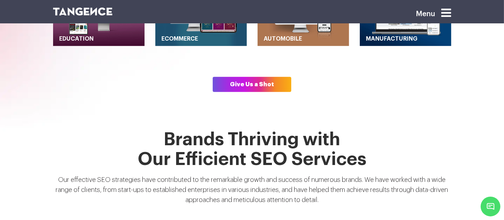 The height and width of the screenshot is (220, 504). What do you see at coordinates (406, 39) in the screenshot?
I see `a: Manufacturing` at bounding box center [406, 39].